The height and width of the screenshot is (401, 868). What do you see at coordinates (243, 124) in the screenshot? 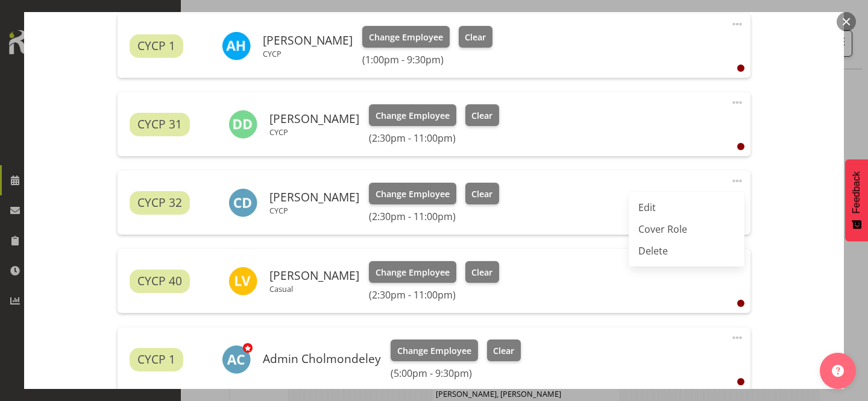
I see `img: dejay-davison3684.jpg` at bounding box center [243, 124].